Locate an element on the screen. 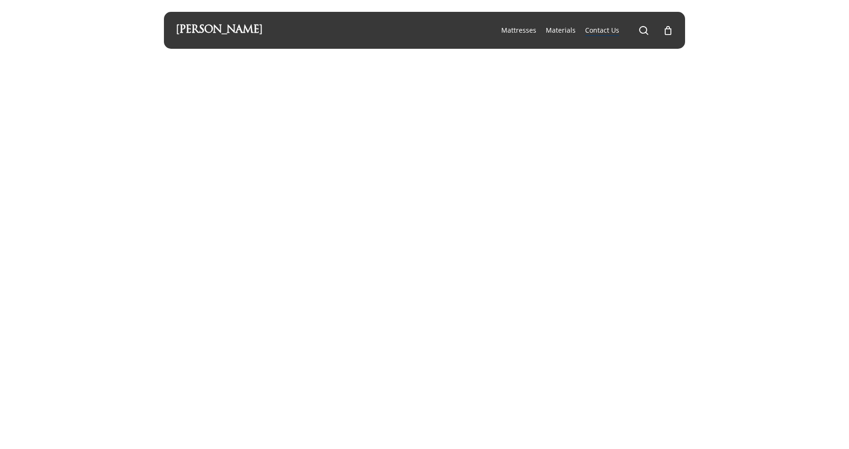 This screenshot has height=449, width=849. a: Materials is located at coordinates (561, 30).